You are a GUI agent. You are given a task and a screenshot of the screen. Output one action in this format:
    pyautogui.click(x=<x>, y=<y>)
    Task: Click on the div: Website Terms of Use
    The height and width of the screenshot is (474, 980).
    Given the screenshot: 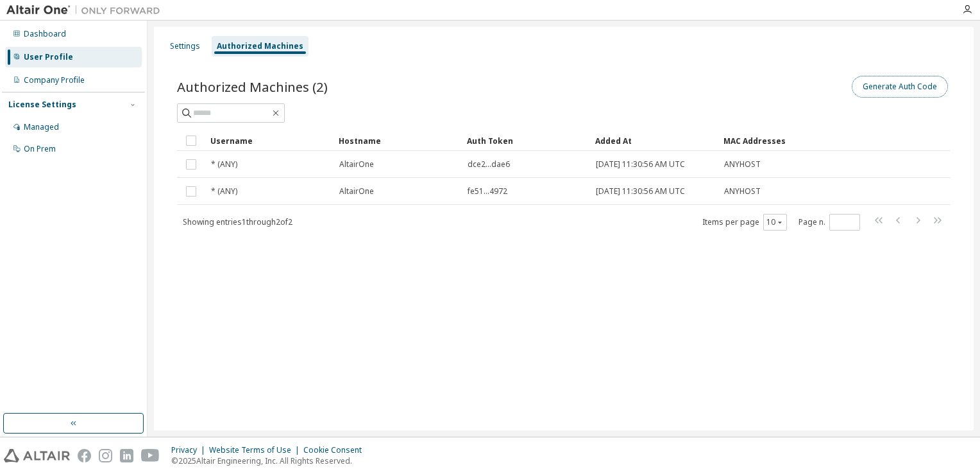 What is the action you would take?
    pyautogui.click(x=256, y=450)
    